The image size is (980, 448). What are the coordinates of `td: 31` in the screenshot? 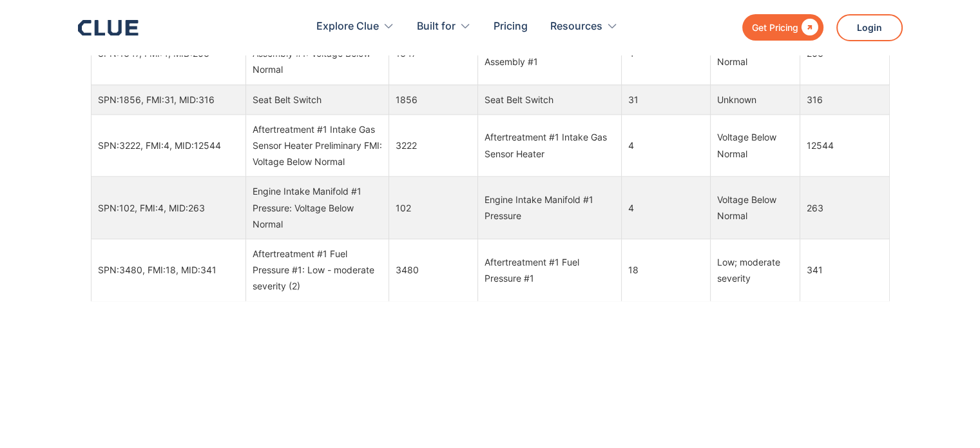 It's located at (665, 100).